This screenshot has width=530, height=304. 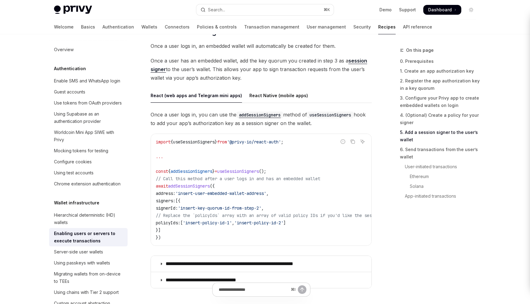 I want to click on a: User-initiated transactions, so click(x=441, y=167).